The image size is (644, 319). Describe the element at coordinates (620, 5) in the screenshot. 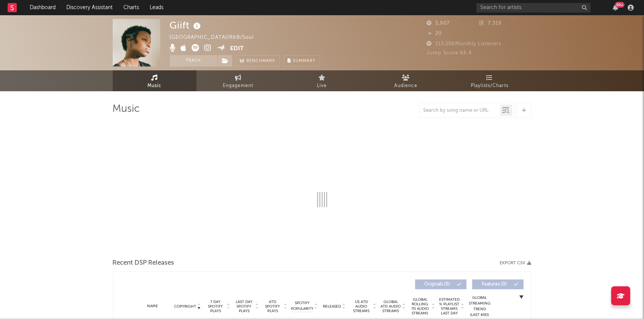

I see `div: 99 +` at that location.